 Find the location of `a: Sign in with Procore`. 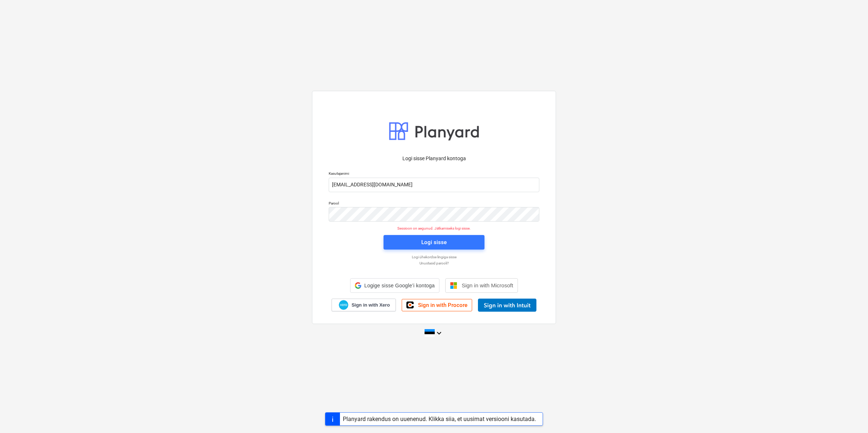

a: Sign in with Procore is located at coordinates (437, 305).